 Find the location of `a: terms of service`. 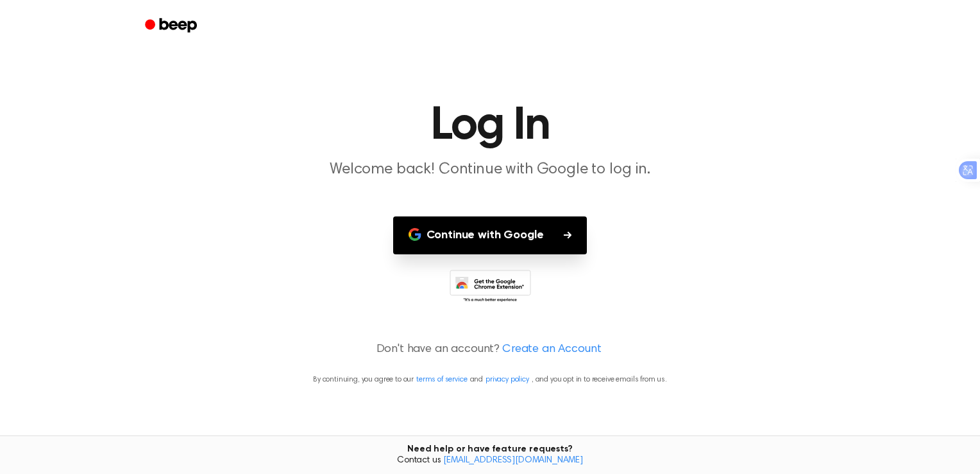

a: terms of service is located at coordinates (441, 379).